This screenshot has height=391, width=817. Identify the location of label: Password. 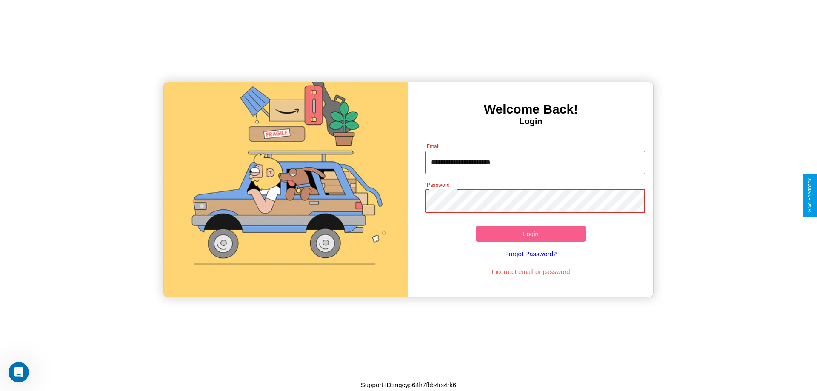
(438, 185).